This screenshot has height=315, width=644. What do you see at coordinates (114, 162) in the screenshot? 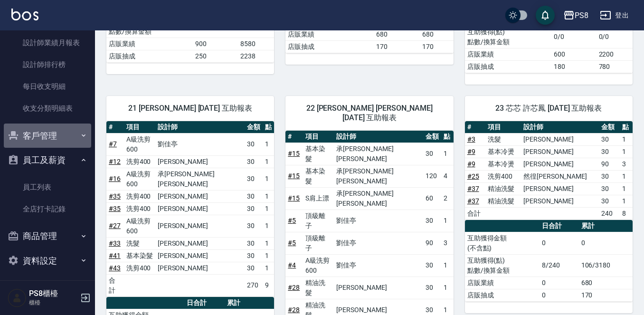
I see `a: #12` at bounding box center [114, 162].